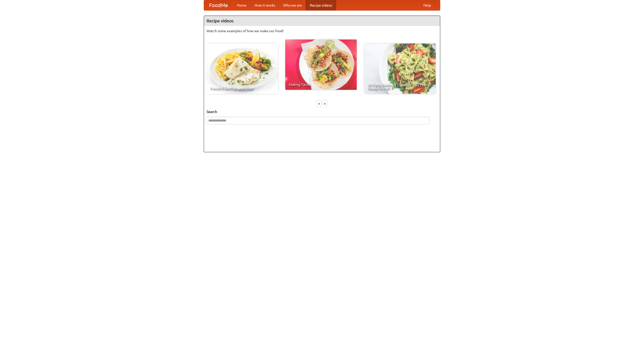 This screenshot has height=356, width=644. What do you see at coordinates (427, 5) in the screenshot?
I see `a: Help` at bounding box center [427, 5].